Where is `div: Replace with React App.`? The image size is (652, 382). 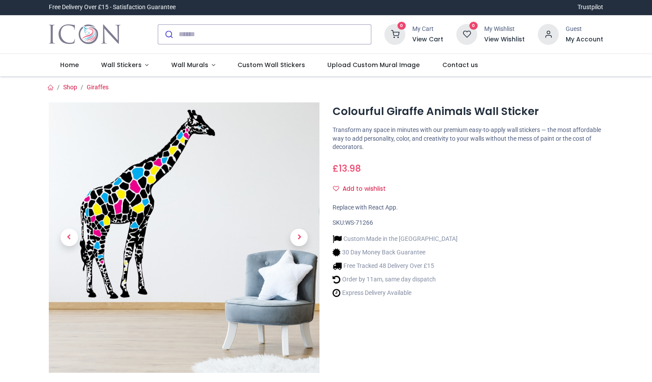 div: Replace with React App. is located at coordinates (468, 208).